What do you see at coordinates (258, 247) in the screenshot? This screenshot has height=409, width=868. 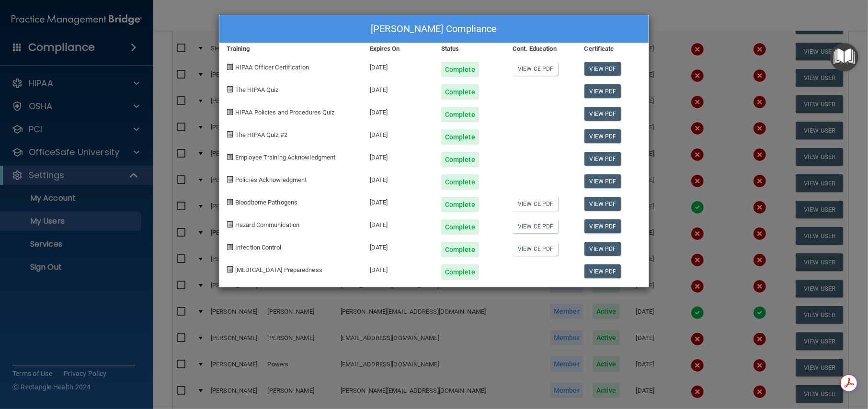 I see `span: Infection Control` at bounding box center [258, 247].